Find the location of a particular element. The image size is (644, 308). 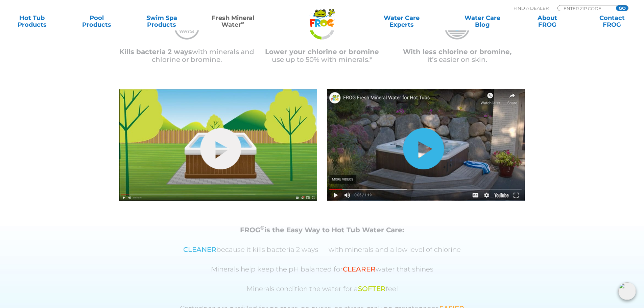

p: Find A Dealer is located at coordinates (531, 8).